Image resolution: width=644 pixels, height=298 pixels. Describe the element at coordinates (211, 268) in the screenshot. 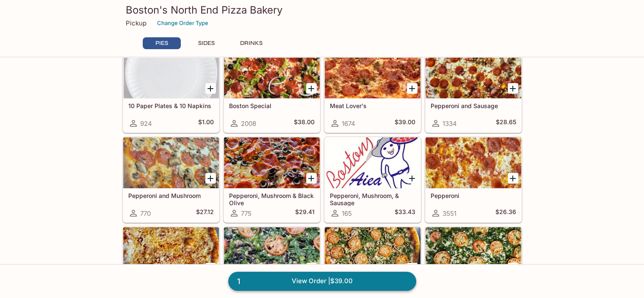

I see `button: Add Cheese` at that location.